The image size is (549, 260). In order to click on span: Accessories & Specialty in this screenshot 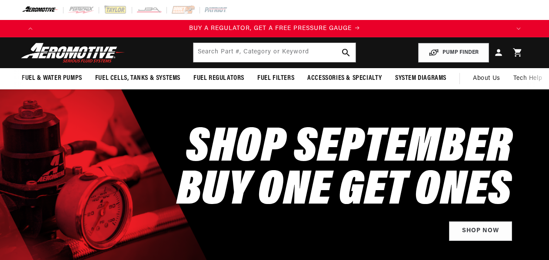, I will do `click(344, 78)`.